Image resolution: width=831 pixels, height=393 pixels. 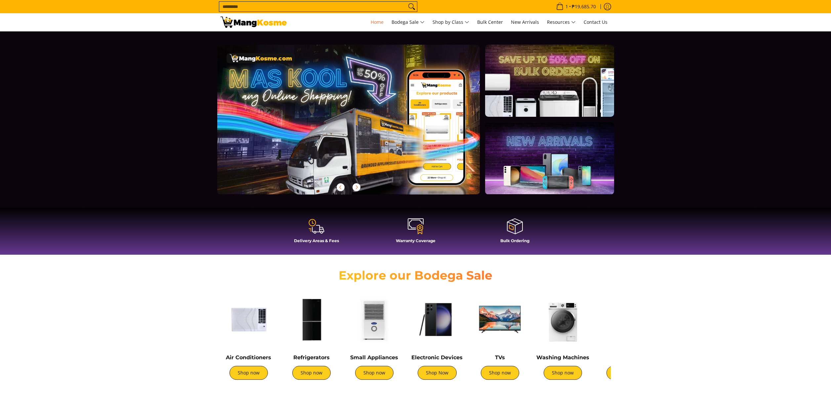 What do you see at coordinates (584, 7) in the screenshot?
I see `span: ₱19,685.70` at bounding box center [584, 7].